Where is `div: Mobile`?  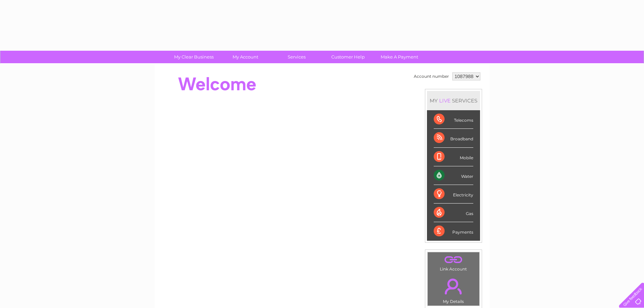 div: Mobile is located at coordinates (453, 157).